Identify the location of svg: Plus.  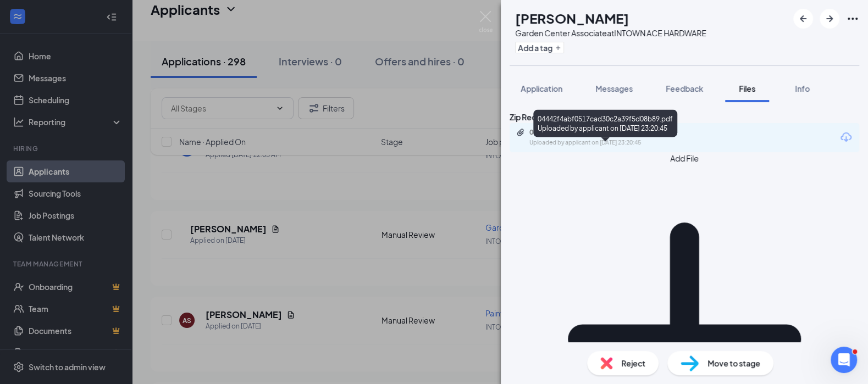
(558, 48).